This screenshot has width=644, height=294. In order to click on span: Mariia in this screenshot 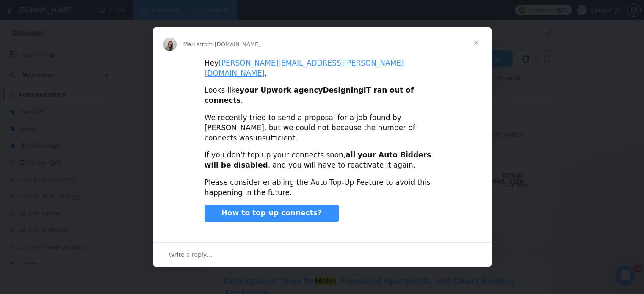, I will do `click(192, 44)`.